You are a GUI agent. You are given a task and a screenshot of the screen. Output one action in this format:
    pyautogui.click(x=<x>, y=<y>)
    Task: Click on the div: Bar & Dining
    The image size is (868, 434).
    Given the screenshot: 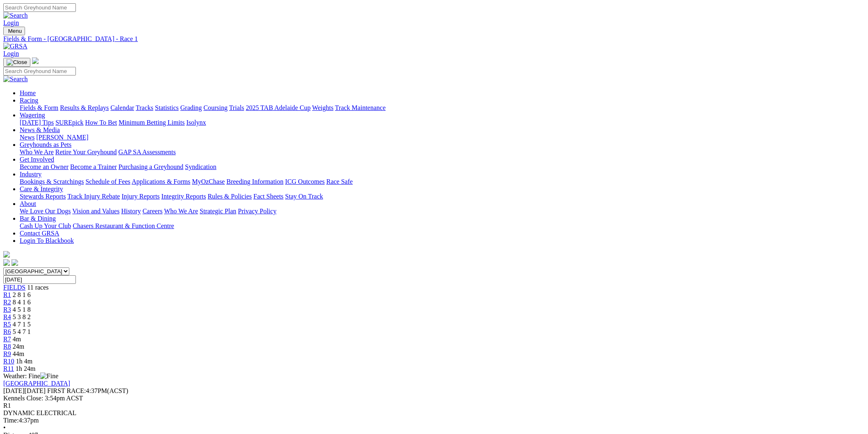 What is the action you would take?
    pyautogui.click(x=442, y=226)
    